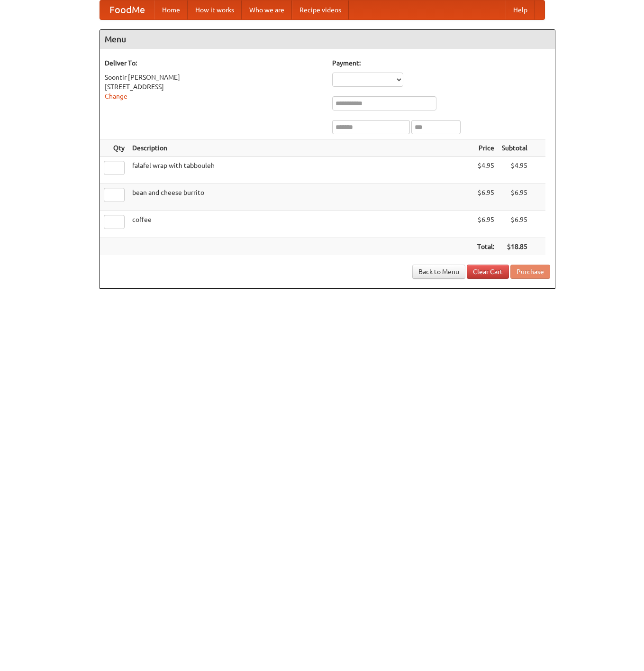 The image size is (644, 671). Describe the element at coordinates (486, 148) in the screenshot. I see `th: Price` at that location.